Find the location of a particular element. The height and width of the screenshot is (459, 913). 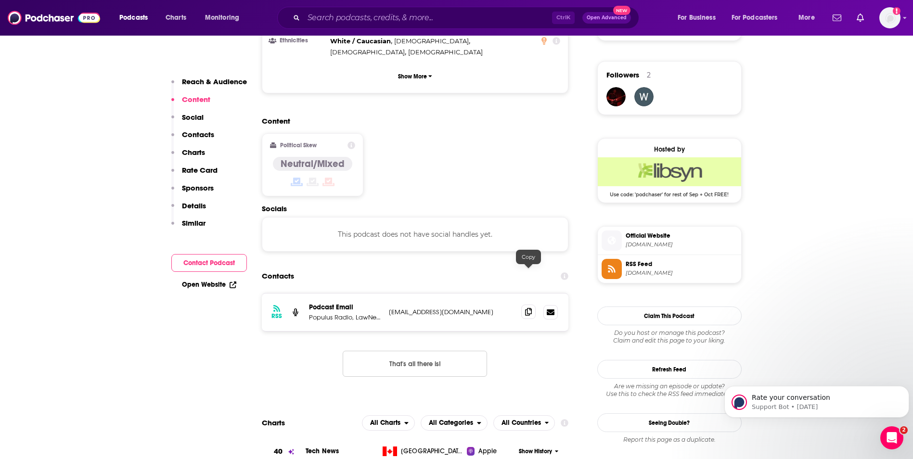

p: Charts is located at coordinates (193, 152).